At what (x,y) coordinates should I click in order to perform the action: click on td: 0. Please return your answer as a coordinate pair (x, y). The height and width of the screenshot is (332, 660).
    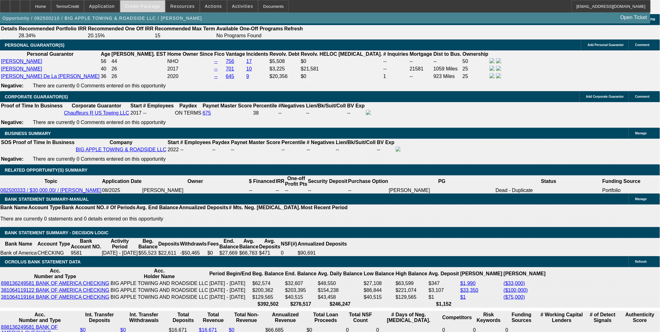
    Looking at the image, I should click on (289, 253).